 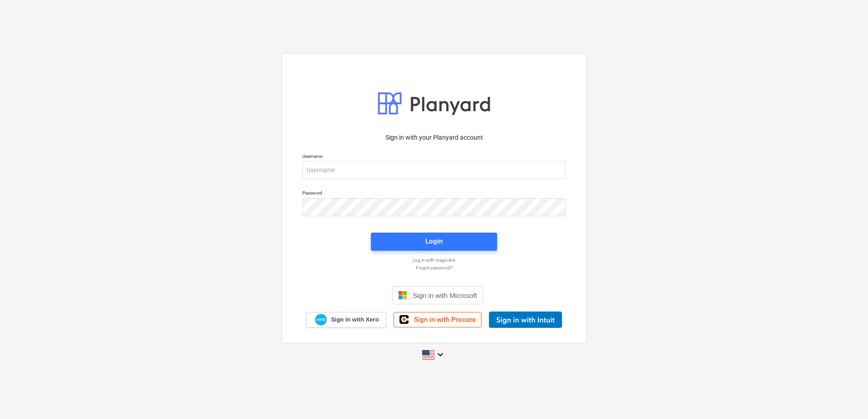 I want to click on p: Username, so click(x=434, y=157).